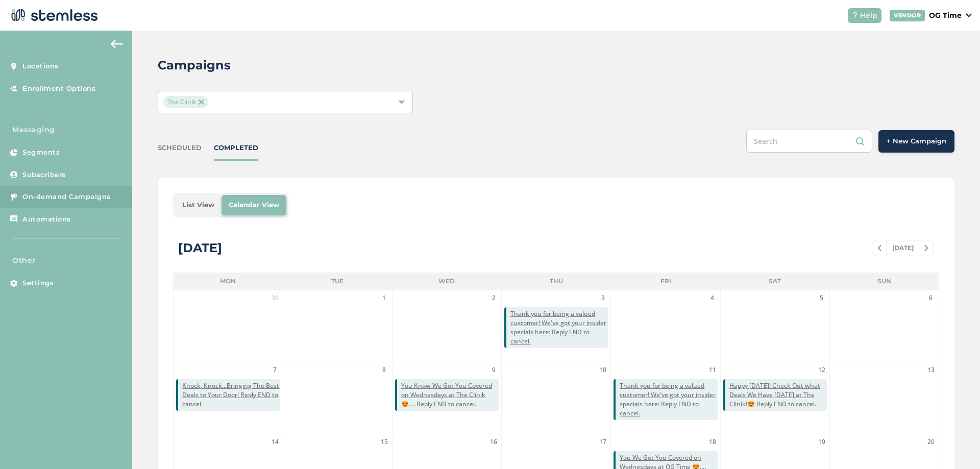 The width and height of the screenshot is (980, 469). What do you see at coordinates (337, 281) in the screenshot?
I see `li: Tue` at bounding box center [337, 281].